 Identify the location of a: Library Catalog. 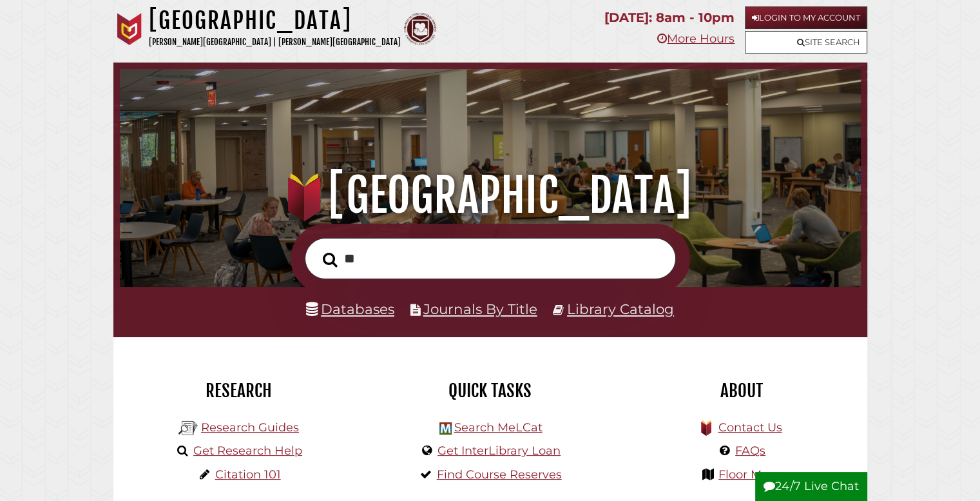
(620, 309).